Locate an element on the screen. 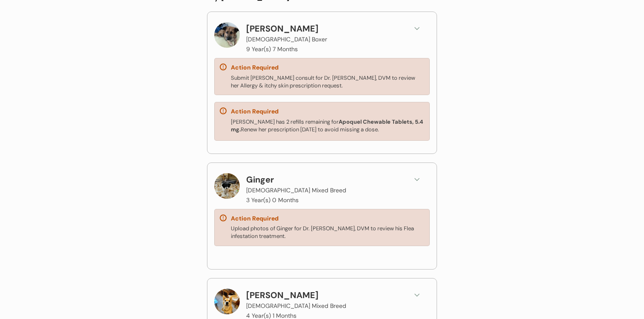 Image resolution: width=644 pixels, height=319 pixels. p: 9 Year(s) 7 Months is located at coordinates (272, 49).